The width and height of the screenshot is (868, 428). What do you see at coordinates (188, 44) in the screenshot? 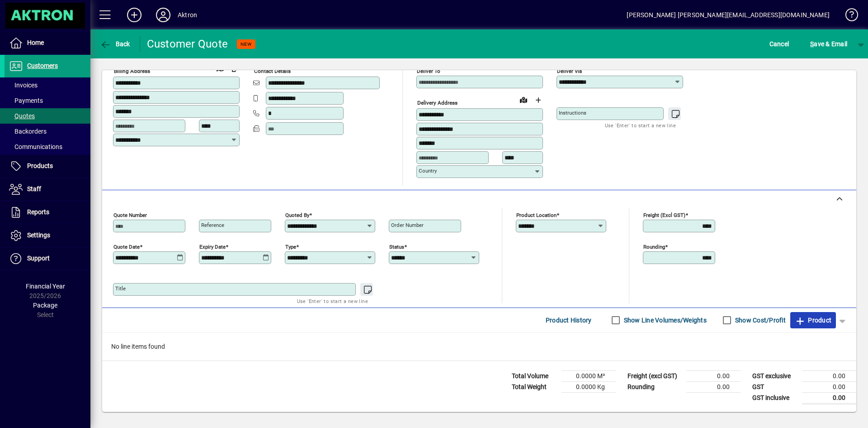
I see `div: Customer Quote` at bounding box center [188, 44].